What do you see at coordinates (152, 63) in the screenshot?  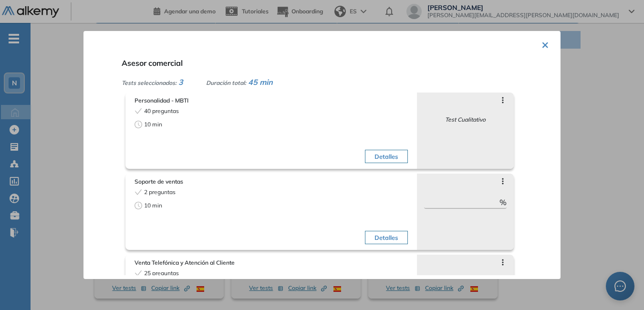 I see `span: Asesor comercial` at bounding box center [152, 63].